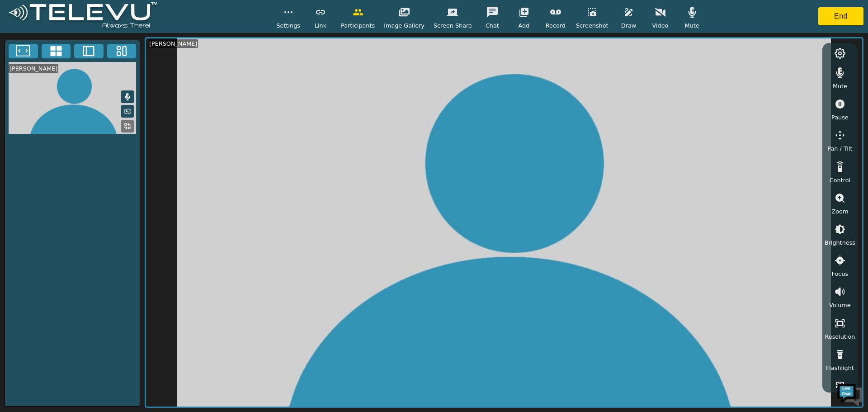 The width and height of the screenshot is (868, 412). What do you see at coordinates (840, 242) in the screenshot?
I see `span: Brightness` at bounding box center [840, 242].